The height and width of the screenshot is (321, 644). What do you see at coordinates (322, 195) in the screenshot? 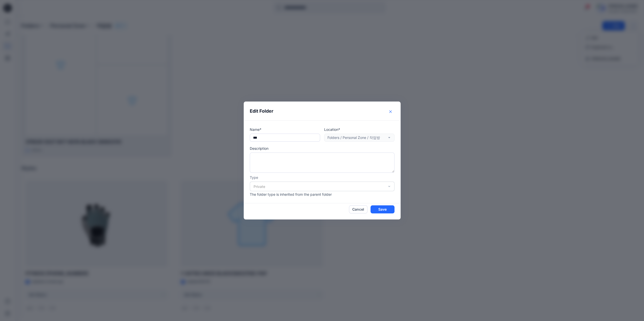
I see `p: The folder type is inherited from the parent folder` at bounding box center [322, 195].